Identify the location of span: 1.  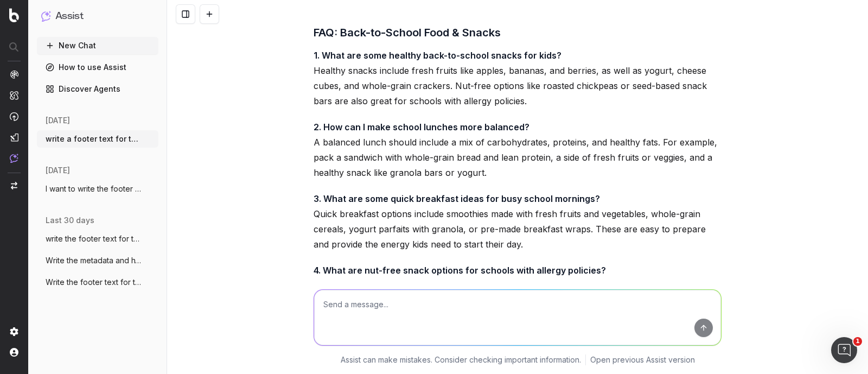
(858, 342).